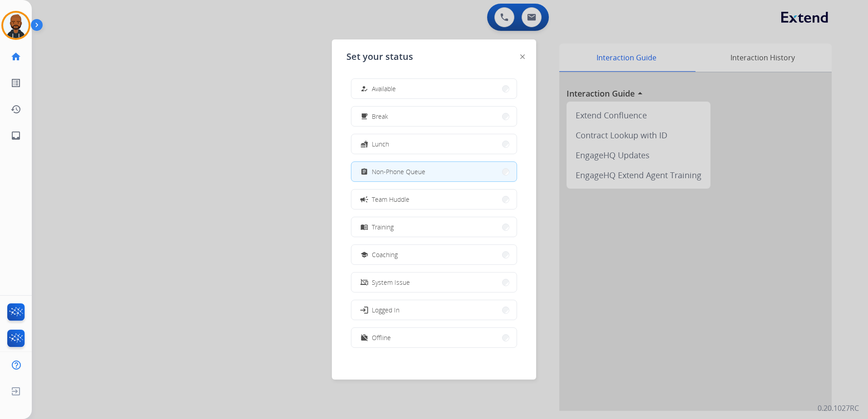 This screenshot has height=419, width=868. I want to click on span: Non-Phone Queue, so click(399, 171).